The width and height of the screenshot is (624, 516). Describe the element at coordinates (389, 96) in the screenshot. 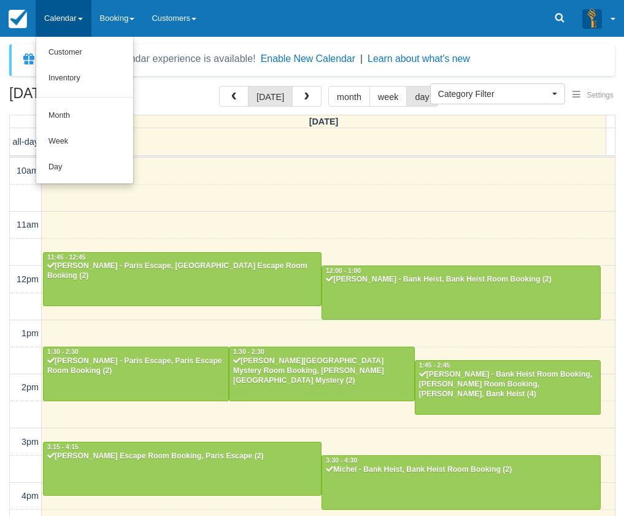

I see `button: week` at that location.